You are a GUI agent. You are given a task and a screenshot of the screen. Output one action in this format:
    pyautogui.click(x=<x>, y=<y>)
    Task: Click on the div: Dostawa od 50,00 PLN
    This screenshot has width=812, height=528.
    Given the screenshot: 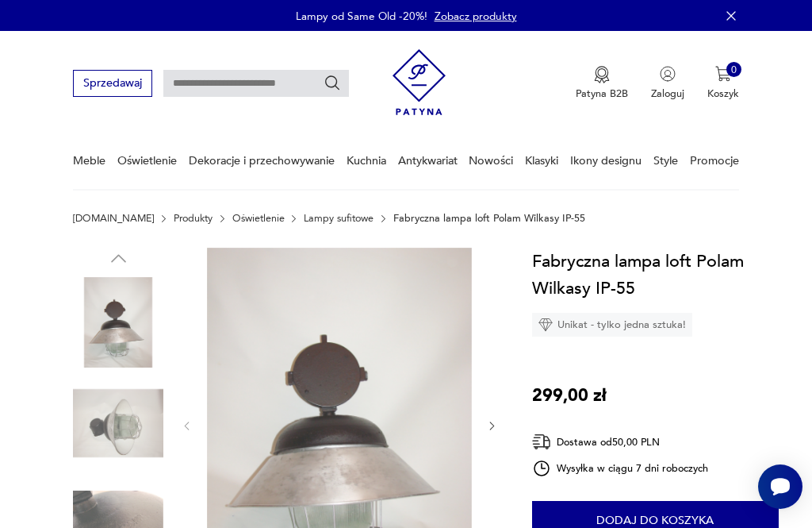 What is the action you would take?
    pyautogui.click(x=620, y=442)
    